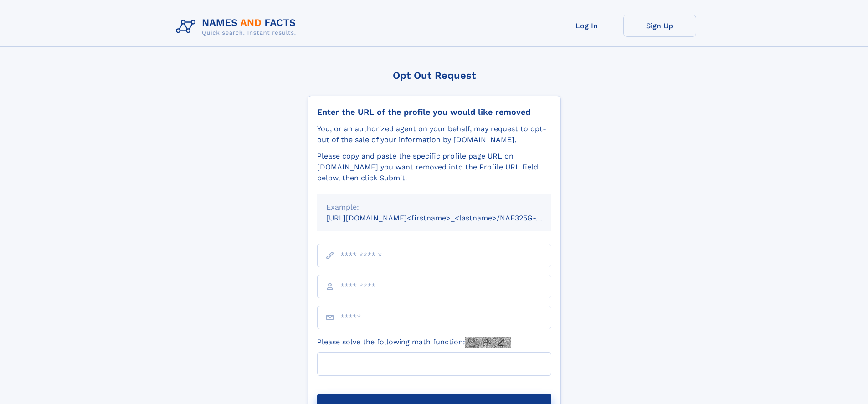 This screenshot has width=868, height=404. I want to click on label: Please solve the following math function:, so click(414, 343).